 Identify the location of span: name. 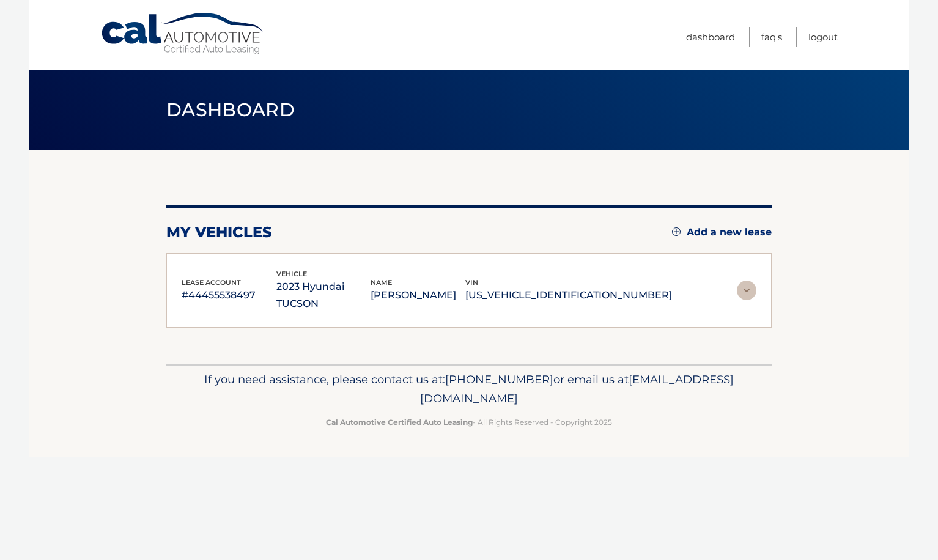
(381, 282).